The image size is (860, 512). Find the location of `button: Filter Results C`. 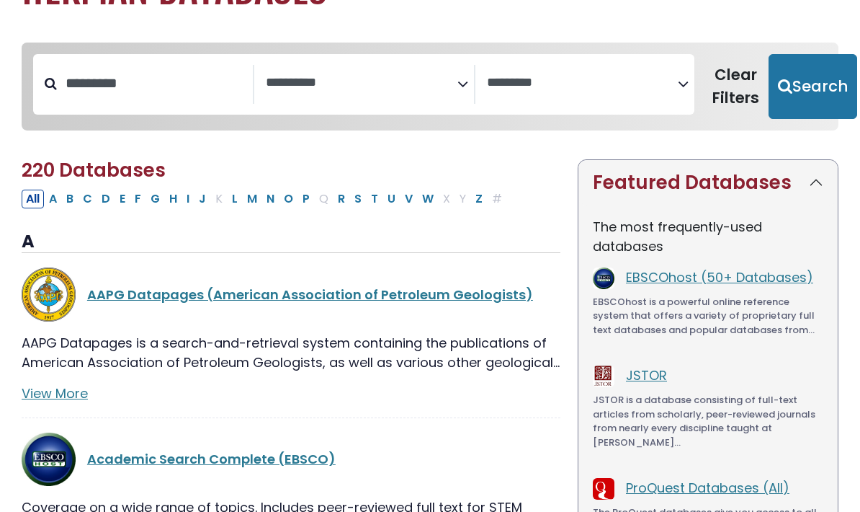

button: Filter Results C is located at coordinates (87, 199).